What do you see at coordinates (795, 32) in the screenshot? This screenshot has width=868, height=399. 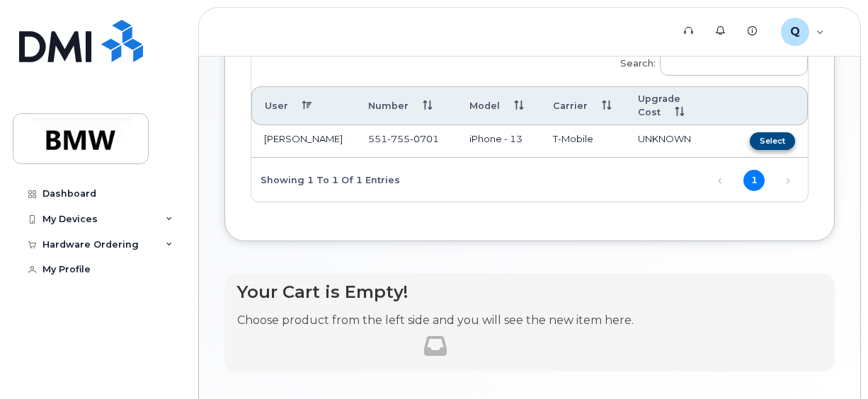 I see `span: Q` at bounding box center [795, 32].